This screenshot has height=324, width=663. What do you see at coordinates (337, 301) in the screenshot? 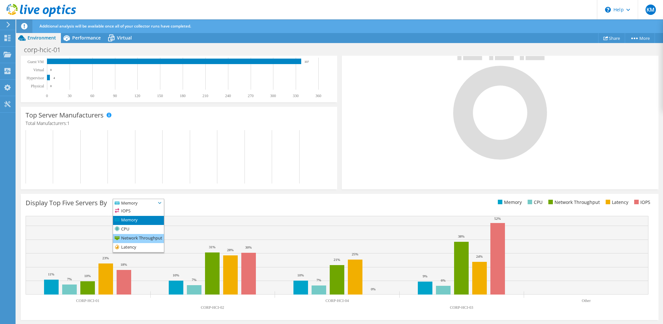
I see `text: CORP-HCI-04` at bounding box center [337, 301].